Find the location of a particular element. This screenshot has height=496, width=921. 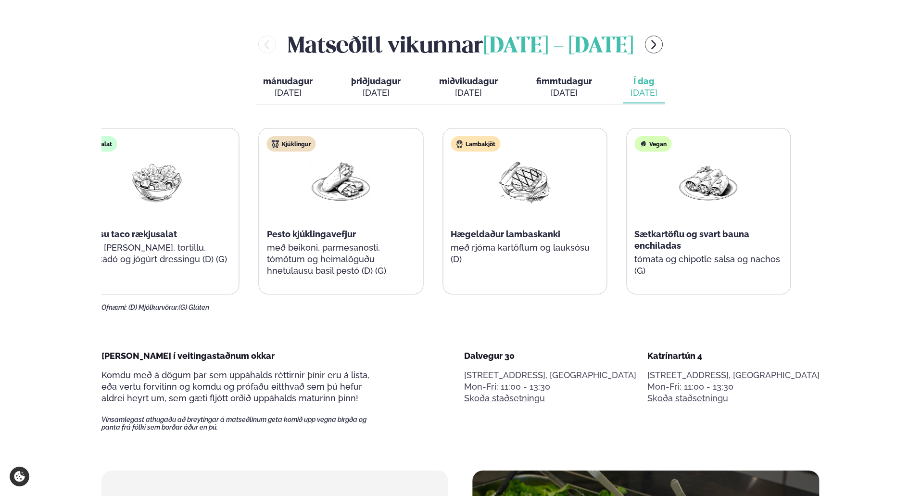

h2: Matseðill vikunnar is located at coordinates (460, 44).